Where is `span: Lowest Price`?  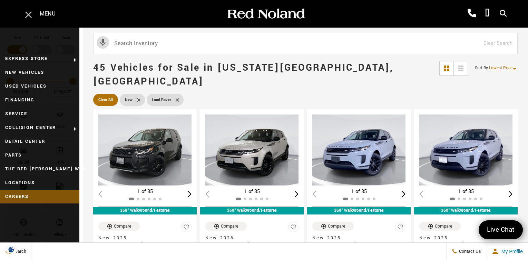
span: Lowest Price is located at coordinates (500, 68).